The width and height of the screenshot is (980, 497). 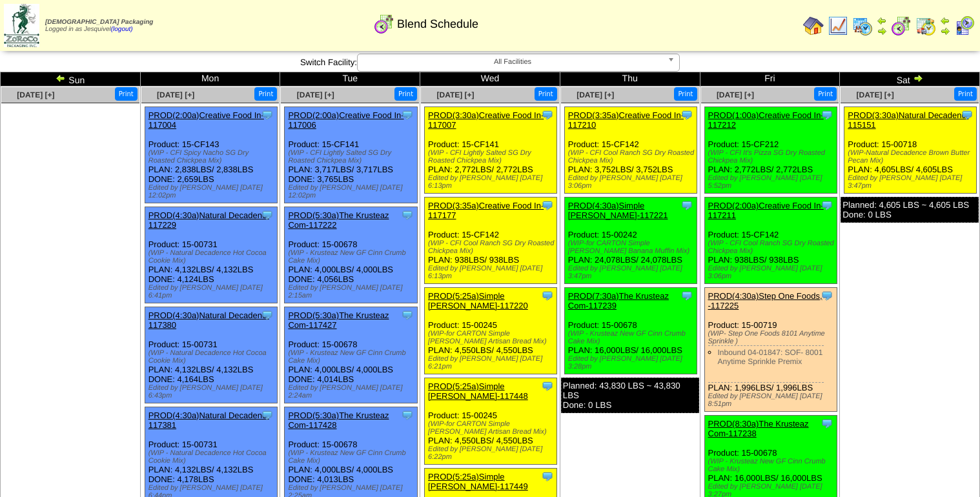 What do you see at coordinates (338, 420) in the screenshot?
I see `a: PROD(5:30a)The Krusteaz Com-117428` at bounding box center [338, 420].